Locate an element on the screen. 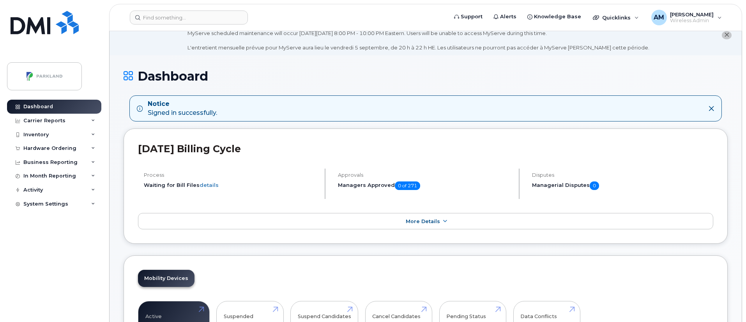  h1: Dashboard is located at coordinates (425, 76).